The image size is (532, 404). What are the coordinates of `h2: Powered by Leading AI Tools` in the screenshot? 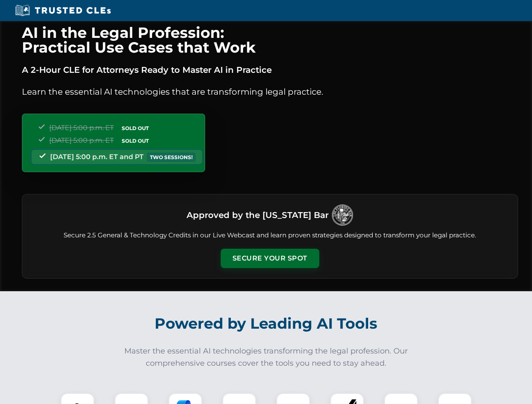 It's located at (266, 323).